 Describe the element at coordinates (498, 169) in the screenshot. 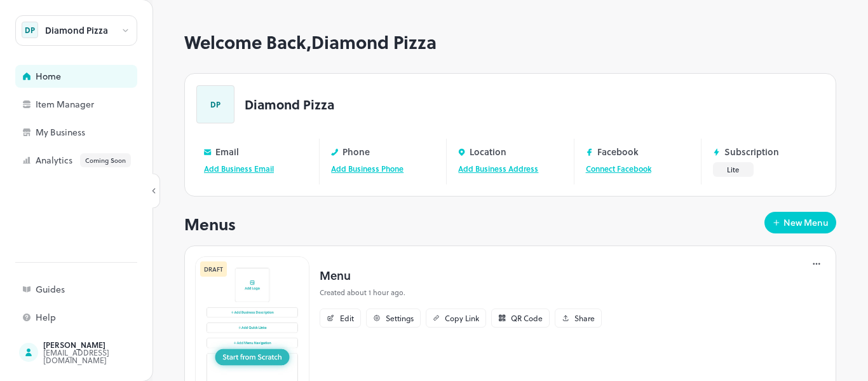

I see `a: Add Business Address` at that location.